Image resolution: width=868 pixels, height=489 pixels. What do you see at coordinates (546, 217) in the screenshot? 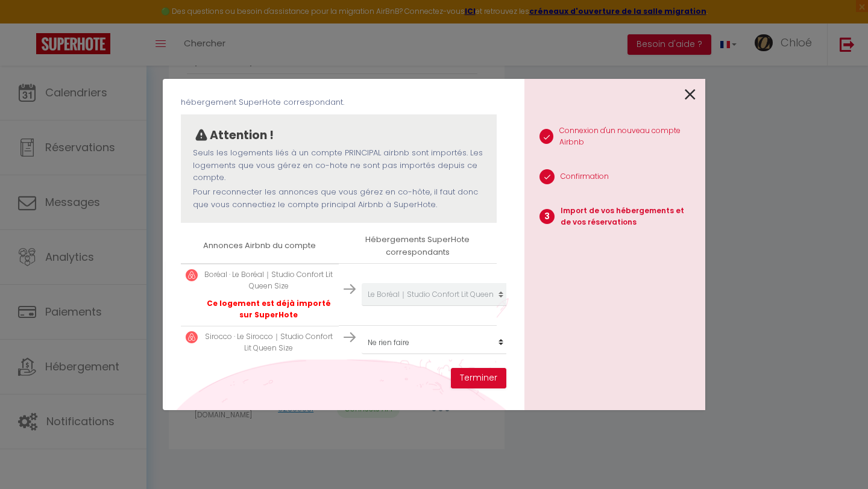
I see `span: 3` at bounding box center [546, 217].